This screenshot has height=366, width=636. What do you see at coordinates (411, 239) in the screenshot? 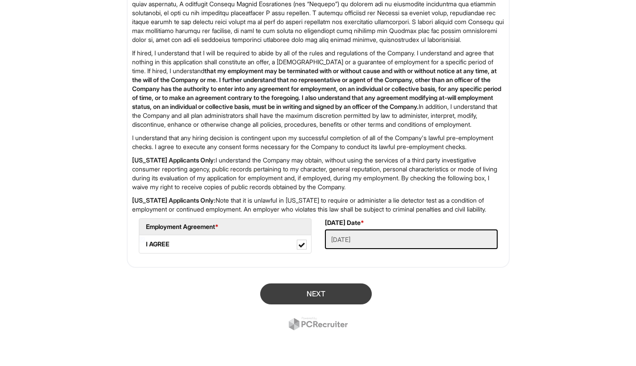
I see `input: Today's Date` at bounding box center [411, 239].